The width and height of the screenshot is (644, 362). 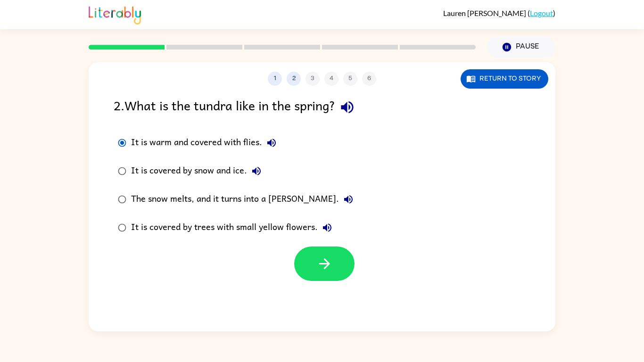 What do you see at coordinates (257, 171) in the screenshot?
I see `button: It is covered by snow and ice.` at bounding box center [257, 171].